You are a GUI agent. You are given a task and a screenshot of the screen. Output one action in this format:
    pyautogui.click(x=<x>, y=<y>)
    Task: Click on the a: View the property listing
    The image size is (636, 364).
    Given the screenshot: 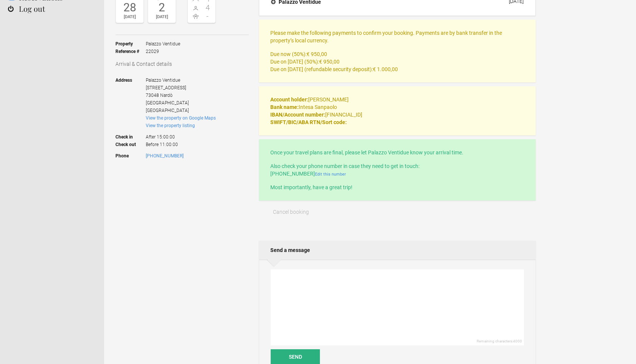 What is the action you would take?
    pyautogui.click(x=170, y=126)
    